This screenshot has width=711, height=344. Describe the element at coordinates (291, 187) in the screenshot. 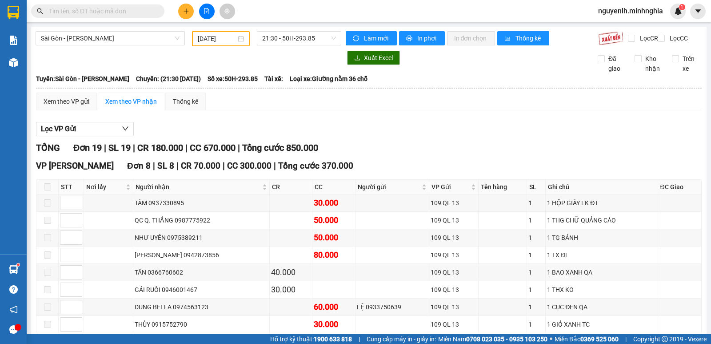

I see `th: CR` at that location.